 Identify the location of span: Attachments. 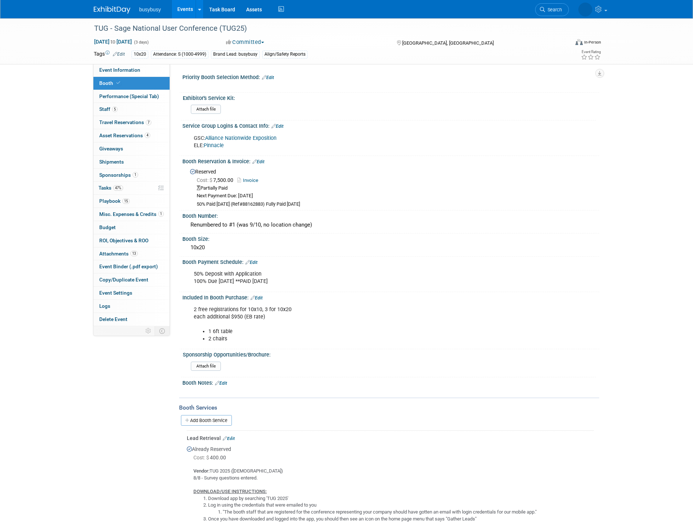
(118, 254).